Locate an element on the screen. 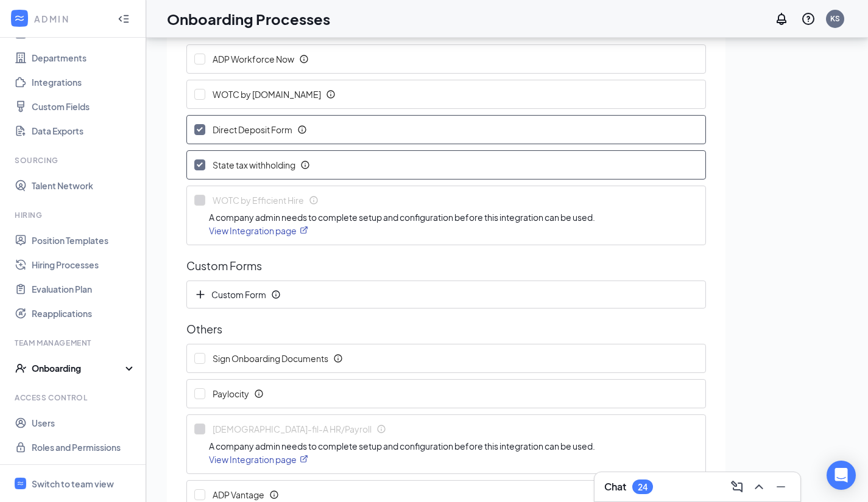 The image size is (868, 502). svg: ComposeMessage is located at coordinates (737, 487).